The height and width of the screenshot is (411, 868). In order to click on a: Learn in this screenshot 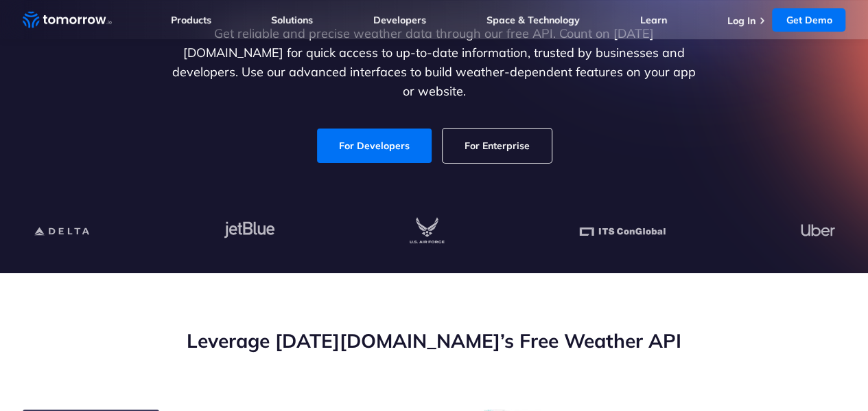, I will do `click(653, 20)`.